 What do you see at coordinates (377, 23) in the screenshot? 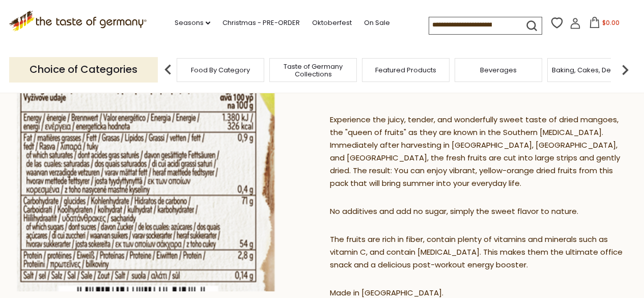
I see `a: On Sale` at bounding box center [377, 23].